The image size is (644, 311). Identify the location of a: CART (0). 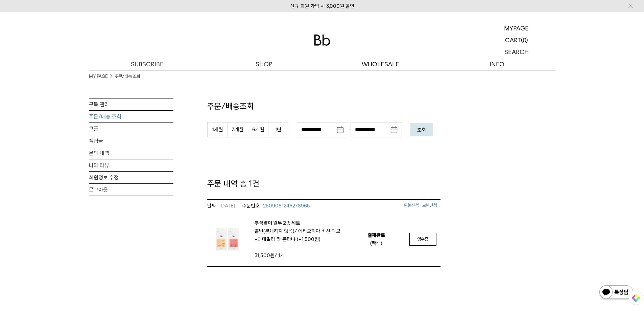
(517, 40).